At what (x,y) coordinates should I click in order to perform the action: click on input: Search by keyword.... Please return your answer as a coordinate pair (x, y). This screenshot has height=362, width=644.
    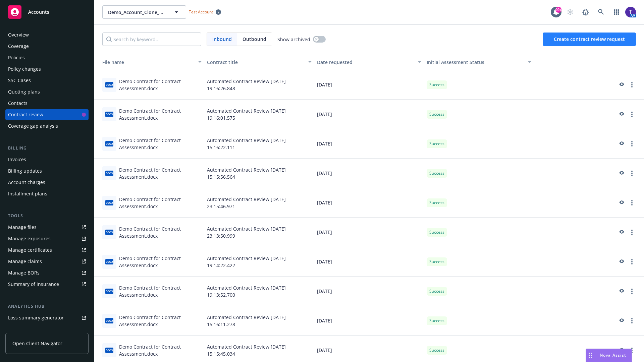
    Looking at the image, I should click on (151, 39).